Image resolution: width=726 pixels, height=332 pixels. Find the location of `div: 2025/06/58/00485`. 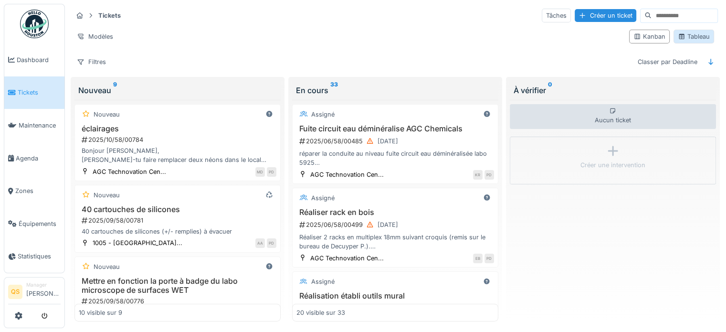

div: 2025/06/58/00485 is located at coordinates (396, 141).